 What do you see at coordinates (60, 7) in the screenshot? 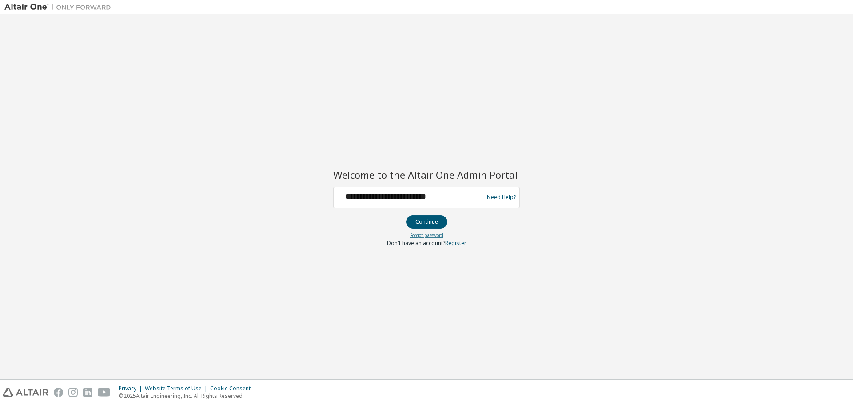
I see `img: Altair One` at bounding box center [60, 7].